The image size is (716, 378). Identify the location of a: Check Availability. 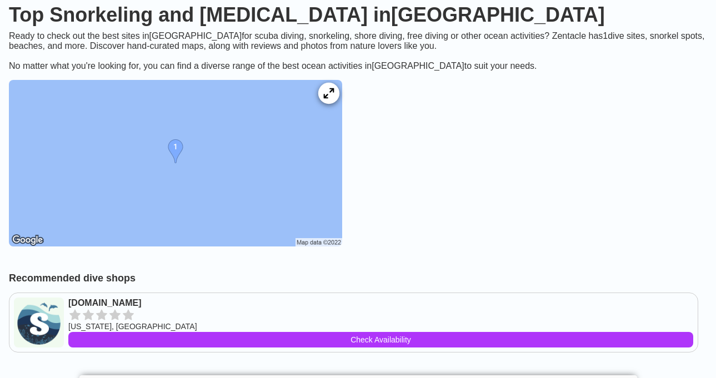
(380, 340).